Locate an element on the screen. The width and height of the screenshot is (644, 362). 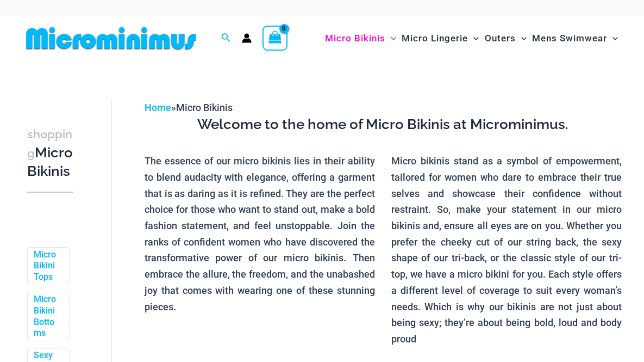
a: Micro Bikini Tops is located at coordinates (47, 266).